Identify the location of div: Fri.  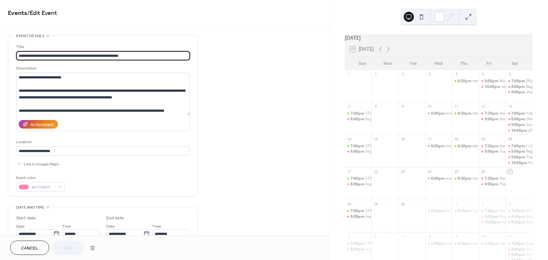
(490, 63).